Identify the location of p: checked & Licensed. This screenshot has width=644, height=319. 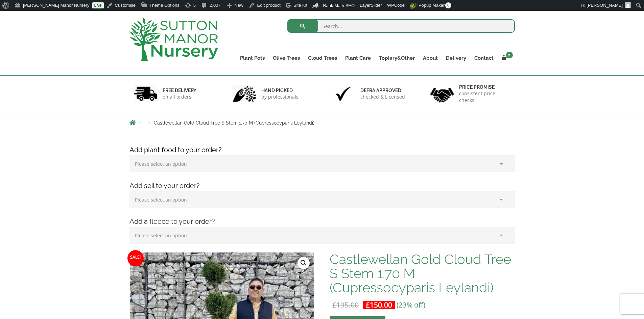
(383, 97).